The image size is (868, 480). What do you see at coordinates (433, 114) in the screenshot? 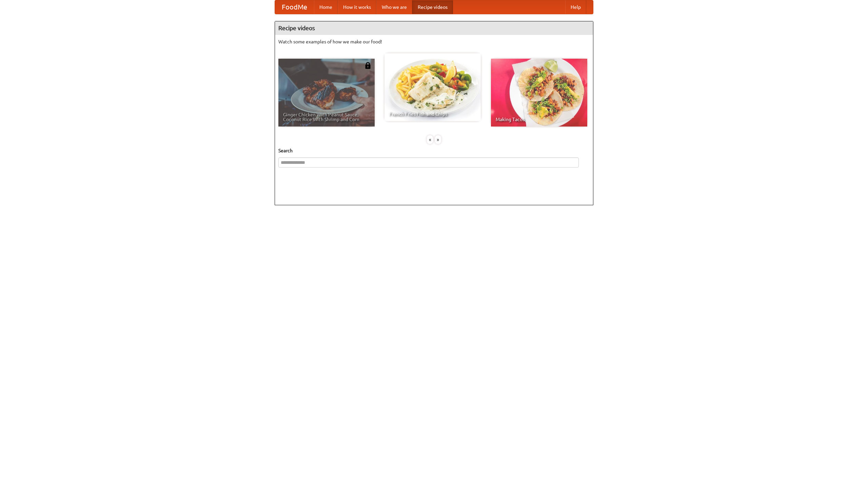
I see `span: French Fries Fish and Chips` at bounding box center [433, 114].